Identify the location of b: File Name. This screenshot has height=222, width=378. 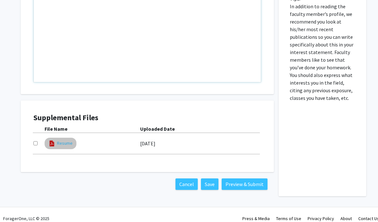
(56, 129).